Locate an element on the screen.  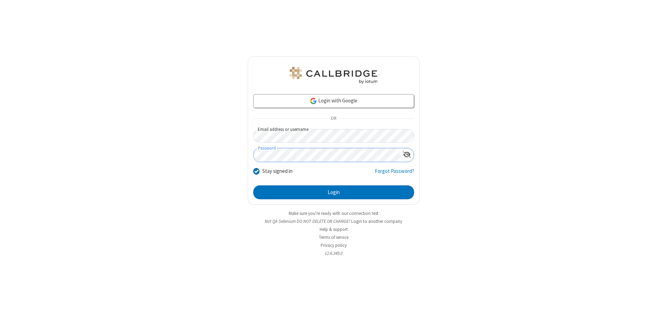
div: Show password is located at coordinates (407, 155).